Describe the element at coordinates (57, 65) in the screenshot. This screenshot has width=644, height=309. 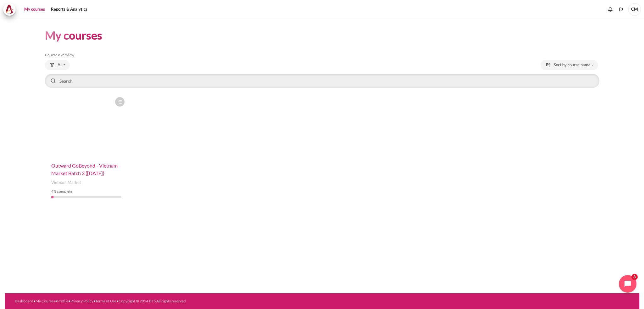
I see `button: Grouping drop-down menu` at that location.